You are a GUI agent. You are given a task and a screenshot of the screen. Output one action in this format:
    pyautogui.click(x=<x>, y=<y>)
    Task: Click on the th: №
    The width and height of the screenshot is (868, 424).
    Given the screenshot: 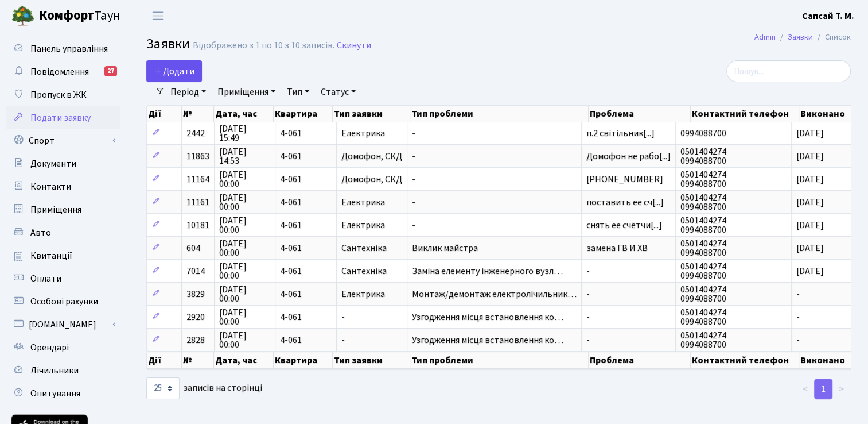 What is the action you would take?
    pyautogui.click(x=198, y=360)
    